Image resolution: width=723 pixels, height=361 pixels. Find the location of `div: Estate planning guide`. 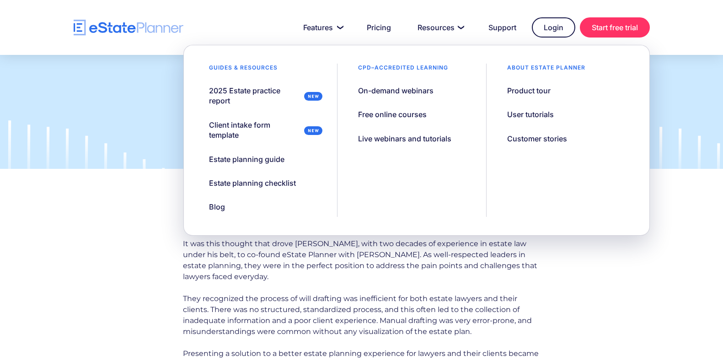

div: Estate planning guide is located at coordinates (246, 159).